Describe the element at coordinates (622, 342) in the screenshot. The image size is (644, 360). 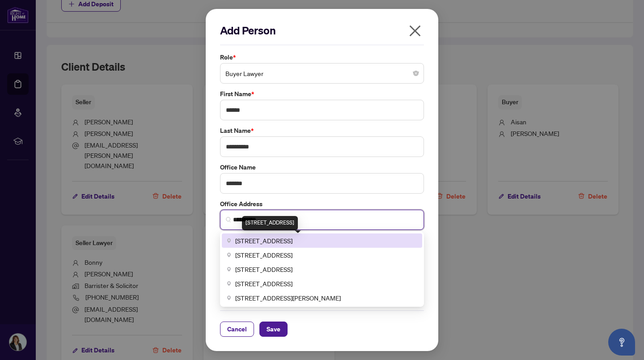
I see `button: Open asap` at that location.